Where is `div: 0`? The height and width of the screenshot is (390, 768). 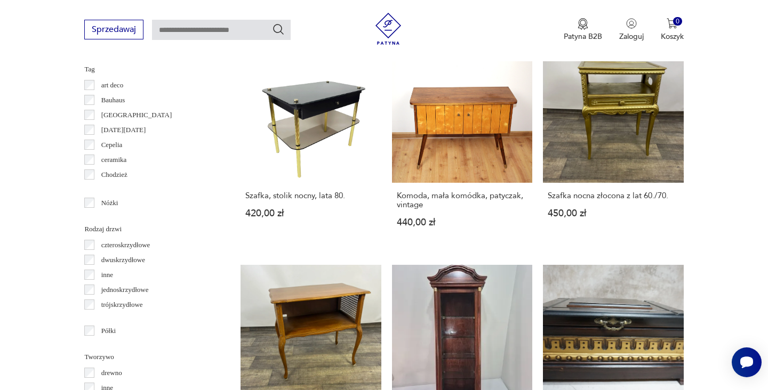
div: 0 is located at coordinates (677, 21).